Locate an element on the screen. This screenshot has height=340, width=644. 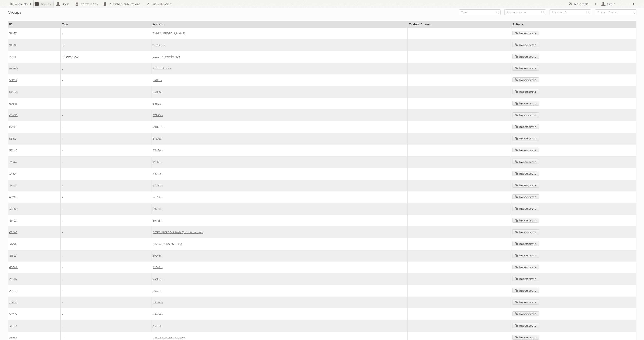
a: 63648 is located at coordinates (13, 267).